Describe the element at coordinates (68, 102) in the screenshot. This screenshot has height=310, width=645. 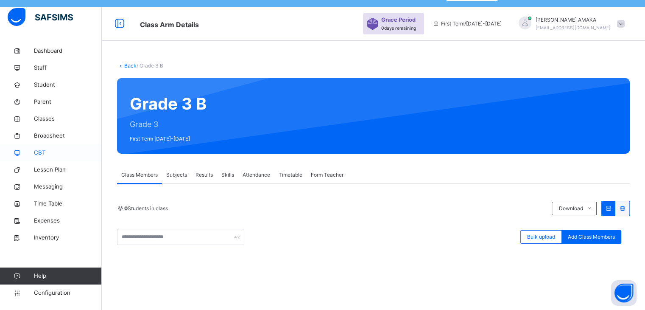
I see `span: Parent` at that location.